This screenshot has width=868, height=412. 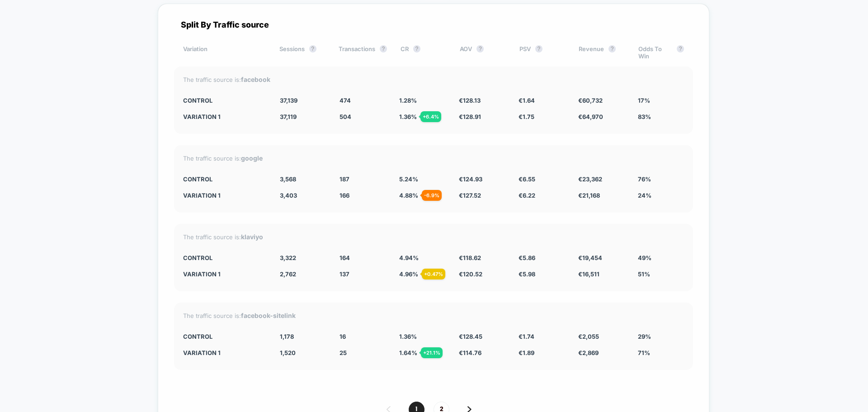 What do you see at coordinates (408, 353) in the screenshot?
I see `span: 1.64 %` at bounding box center [408, 353].